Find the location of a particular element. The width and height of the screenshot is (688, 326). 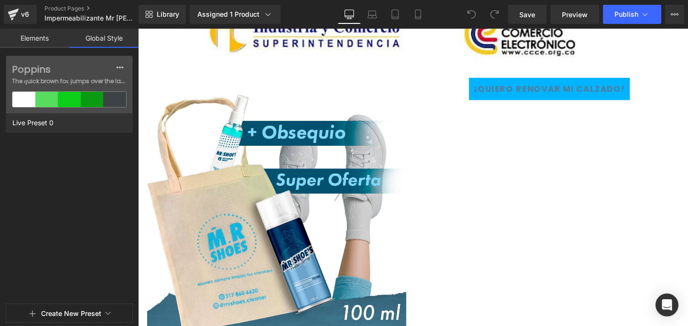

span: Publish is located at coordinates (626, 14).